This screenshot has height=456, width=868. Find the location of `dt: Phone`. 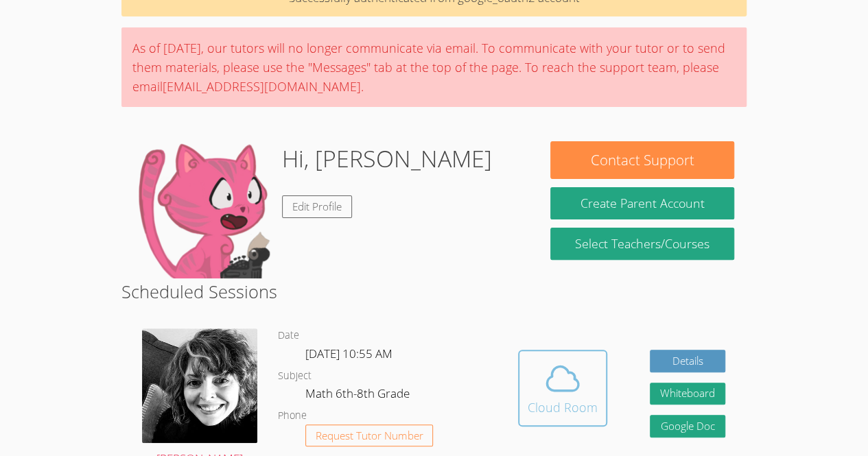

dt: Phone is located at coordinates (292, 415).